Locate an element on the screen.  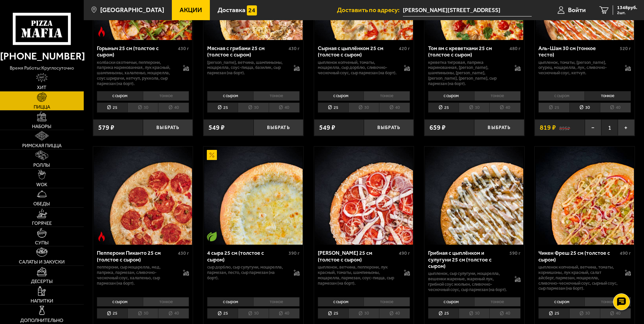
span: 819 ₽ is located at coordinates (547, 128).